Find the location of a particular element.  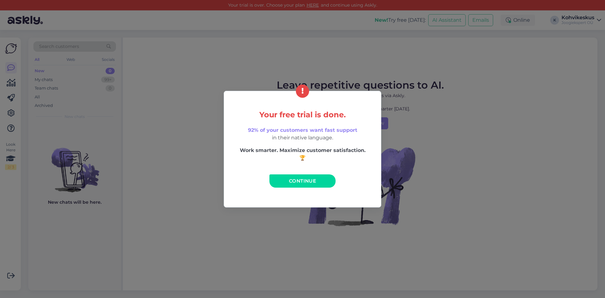

span: 92% of your customers want fast support is located at coordinates (303, 130).